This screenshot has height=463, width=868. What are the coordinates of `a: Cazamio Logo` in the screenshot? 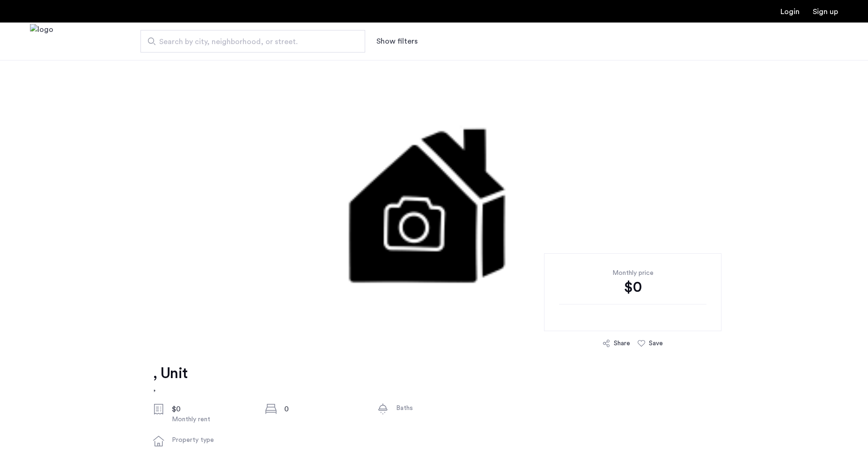 It's located at (42, 41).